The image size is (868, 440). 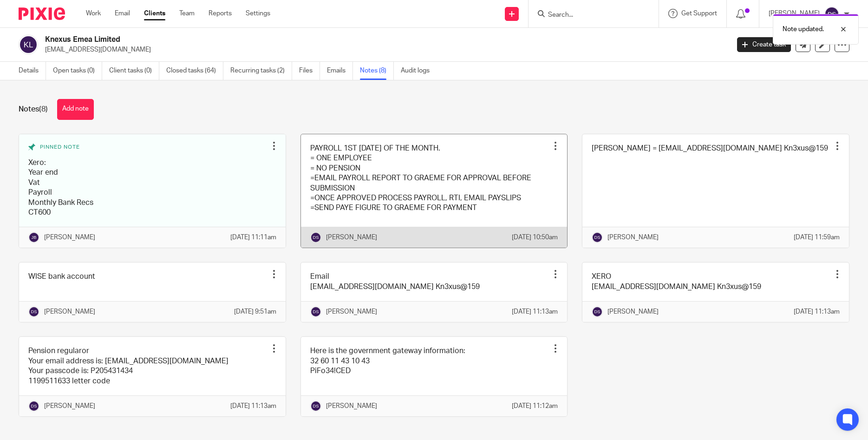 What do you see at coordinates (803, 29) in the screenshot?
I see `p: Note updated.` at bounding box center [803, 29].